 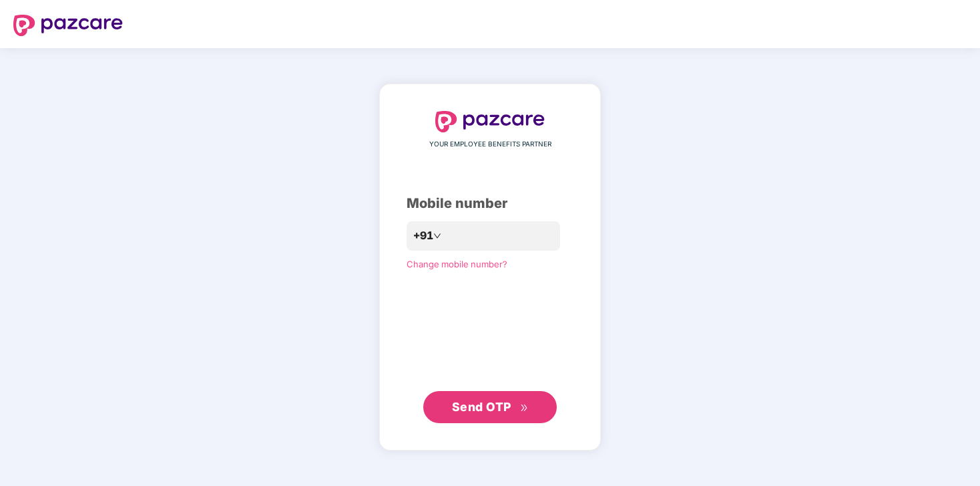 What do you see at coordinates (490, 204) in the screenshot?
I see `div: Mobile number` at bounding box center [490, 204].